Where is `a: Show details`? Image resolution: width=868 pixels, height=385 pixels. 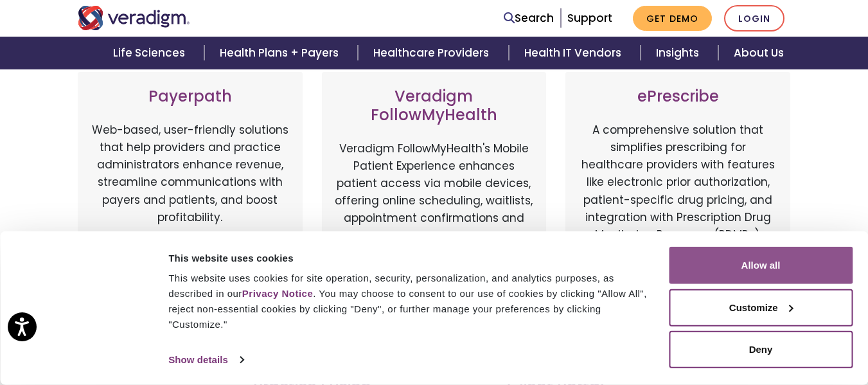
a: Show details is located at coordinates (206, 360).